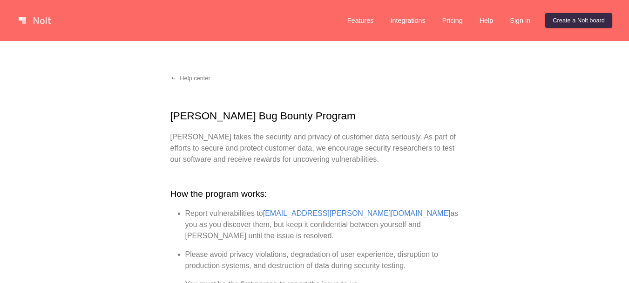  I want to click on a: Create a Nolt board, so click(579, 21).